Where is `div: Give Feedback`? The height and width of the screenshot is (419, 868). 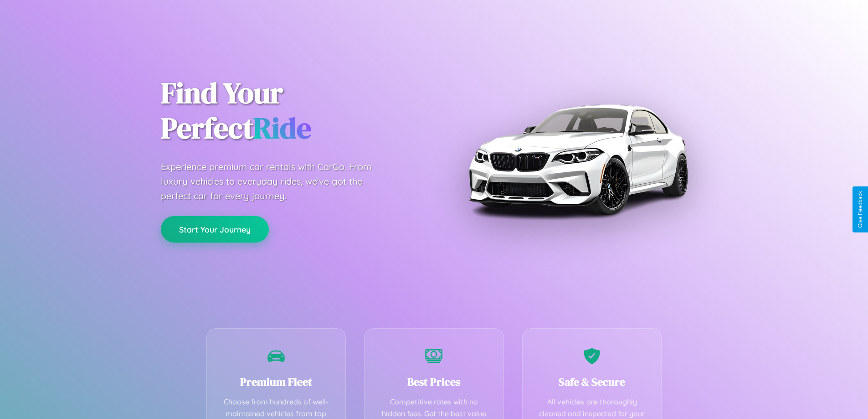 div: Give Feedback is located at coordinates (860, 209).